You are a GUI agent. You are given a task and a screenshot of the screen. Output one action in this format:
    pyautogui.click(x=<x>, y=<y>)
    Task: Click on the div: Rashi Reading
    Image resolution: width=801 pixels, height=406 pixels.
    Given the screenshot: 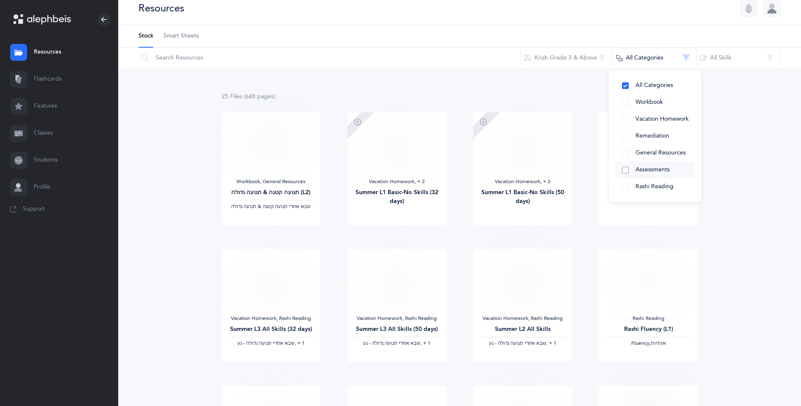 What is the action you would take?
    pyautogui.click(x=649, y=319)
    